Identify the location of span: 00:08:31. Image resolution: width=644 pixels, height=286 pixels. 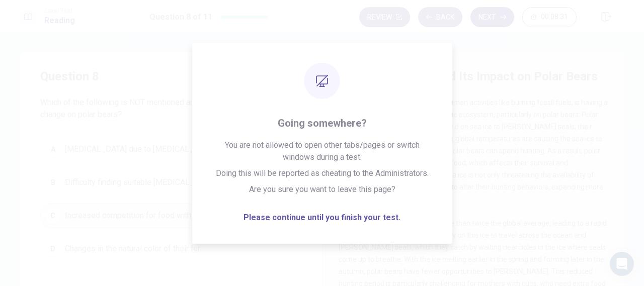
(555, 17).